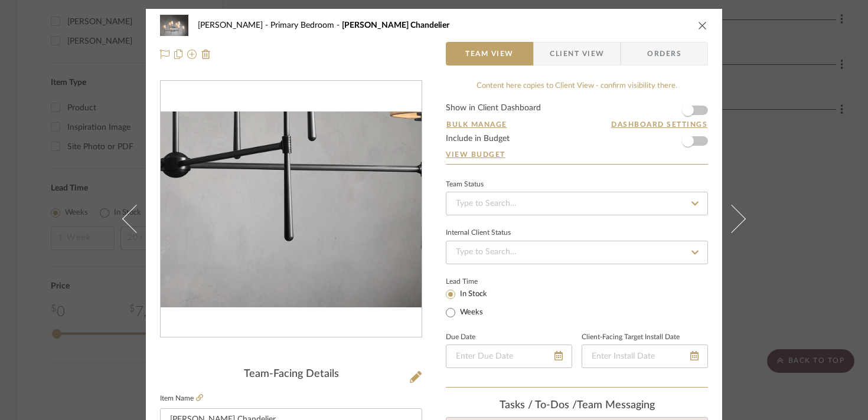  Describe the element at coordinates (181, 398) in the screenshot. I see `label: Item Name` at that location.